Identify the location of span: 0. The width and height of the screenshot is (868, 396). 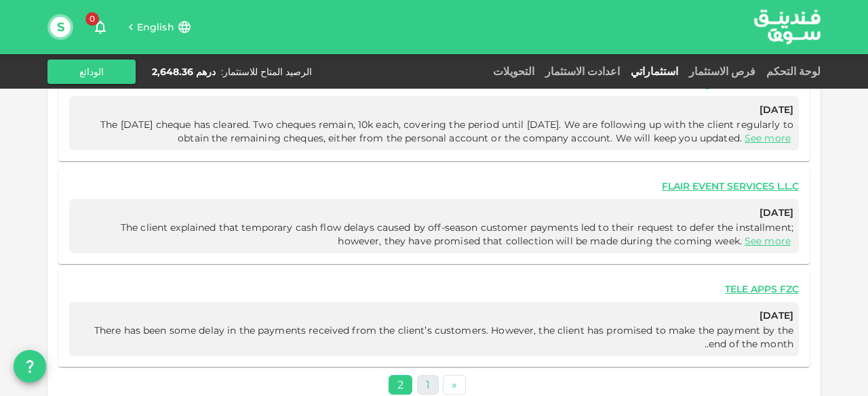
(93, 19).